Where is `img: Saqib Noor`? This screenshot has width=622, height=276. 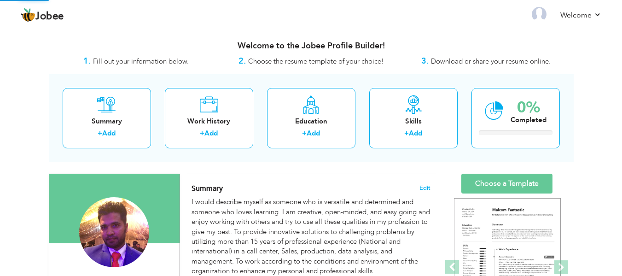 img: Saqib Noor is located at coordinates (114, 232).